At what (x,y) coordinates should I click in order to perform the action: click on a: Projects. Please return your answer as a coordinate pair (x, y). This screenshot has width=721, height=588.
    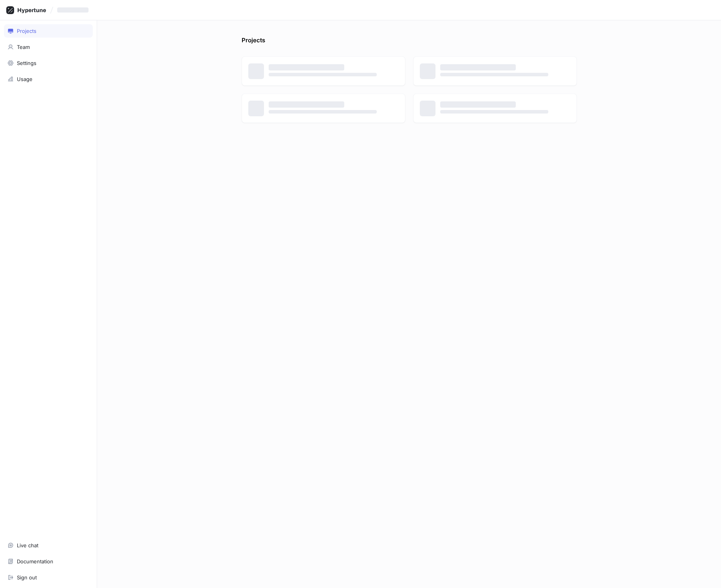
    Looking at the image, I should click on (48, 31).